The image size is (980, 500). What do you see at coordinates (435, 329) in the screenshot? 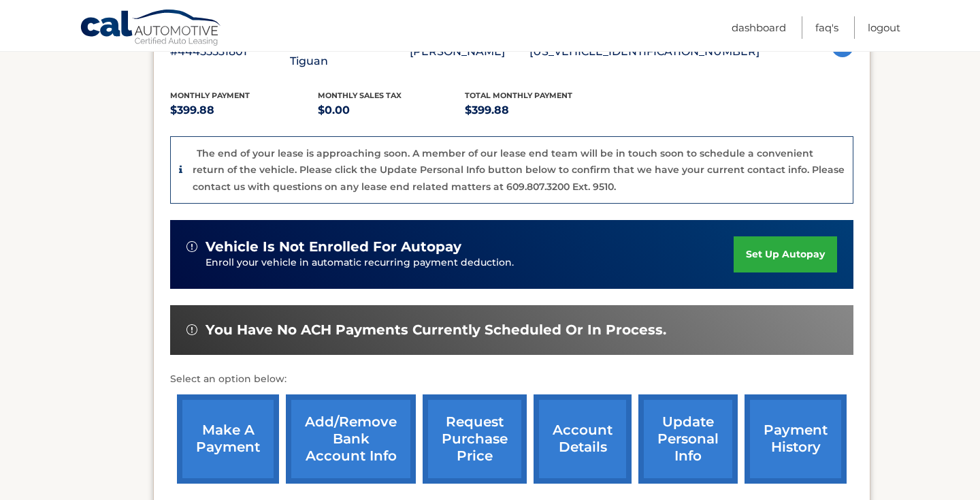
I see `span: You have no ACH payments currently scheduled or in process.` at bounding box center [435, 329].